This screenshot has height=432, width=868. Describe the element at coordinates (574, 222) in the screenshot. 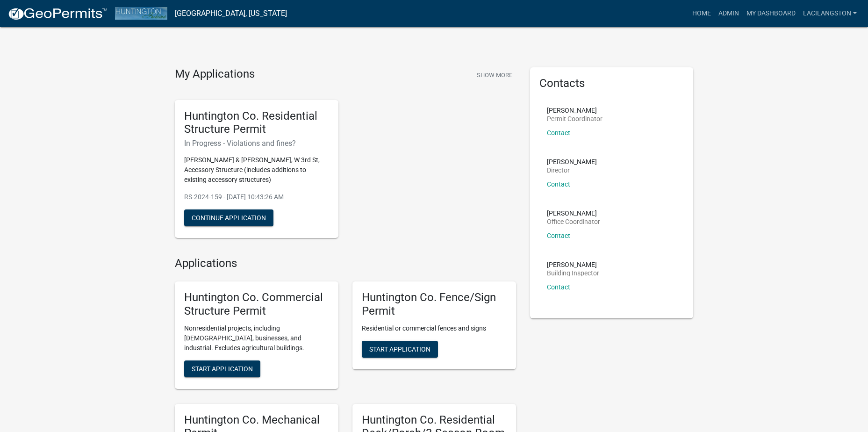

I see `p: Office Coordinator` at that location.